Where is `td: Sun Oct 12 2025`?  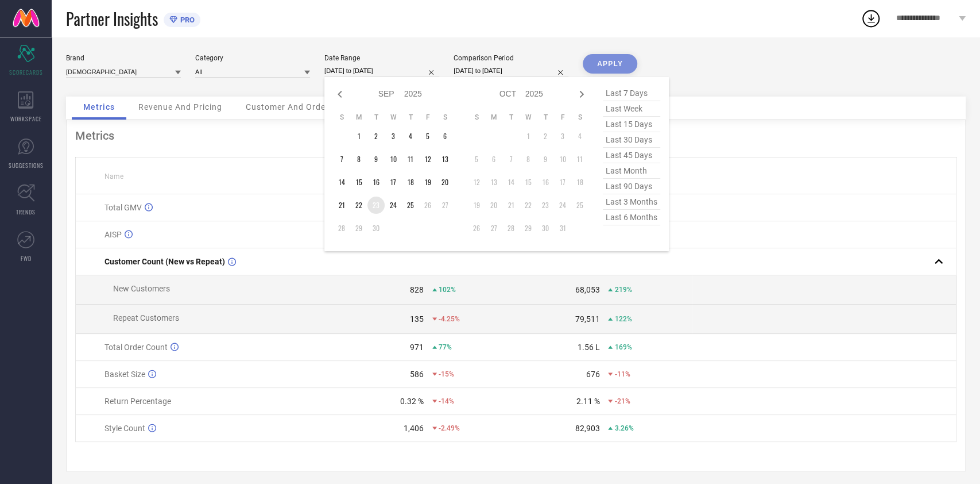 td: Sun Oct 12 2025 is located at coordinates (476, 182).